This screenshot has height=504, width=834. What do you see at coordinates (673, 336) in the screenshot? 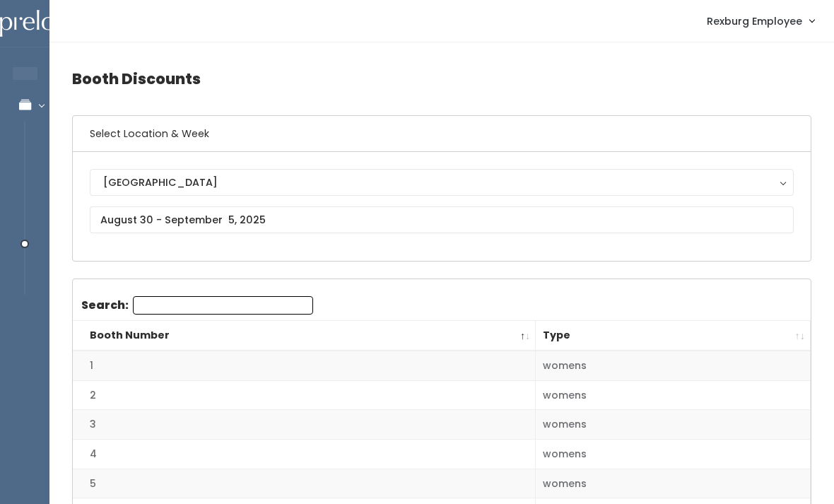
I see `th: Type: activate to sort column ascending` at bounding box center [673, 336].